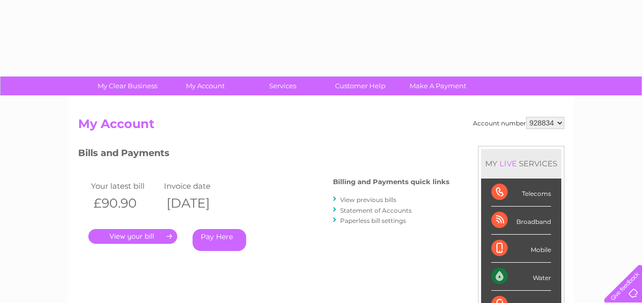 The image size is (642, 303). What do you see at coordinates (521, 163) in the screenshot?
I see `div: MY SERVICES` at bounding box center [521, 163].